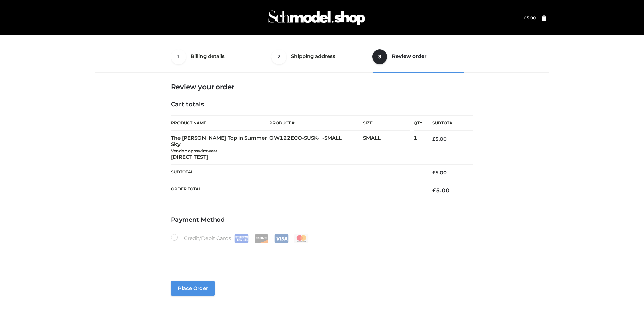 Image resolution: width=644 pixels, height=318 pixels. Describe the element at coordinates (193, 288) in the screenshot. I see `button: Place order` at that location.